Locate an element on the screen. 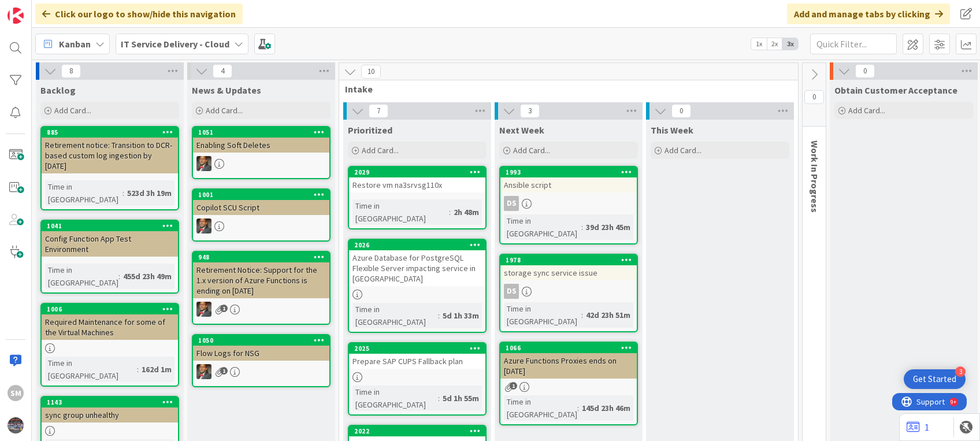 Image resolution: width=980 pixels, height=441 pixels. div: 9+ is located at coordinates (62, 9).